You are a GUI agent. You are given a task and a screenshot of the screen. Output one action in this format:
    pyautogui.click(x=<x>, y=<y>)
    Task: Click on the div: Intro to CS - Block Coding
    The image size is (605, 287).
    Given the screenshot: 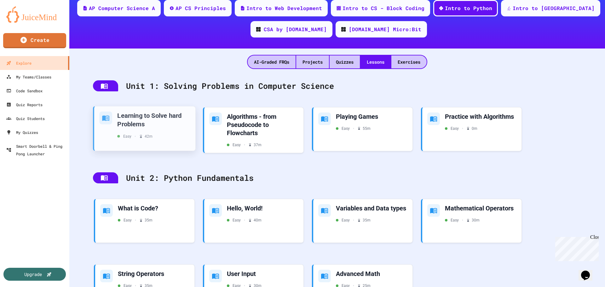 What is the action you would take?
    pyautogui.click(x=384, y=8)
    